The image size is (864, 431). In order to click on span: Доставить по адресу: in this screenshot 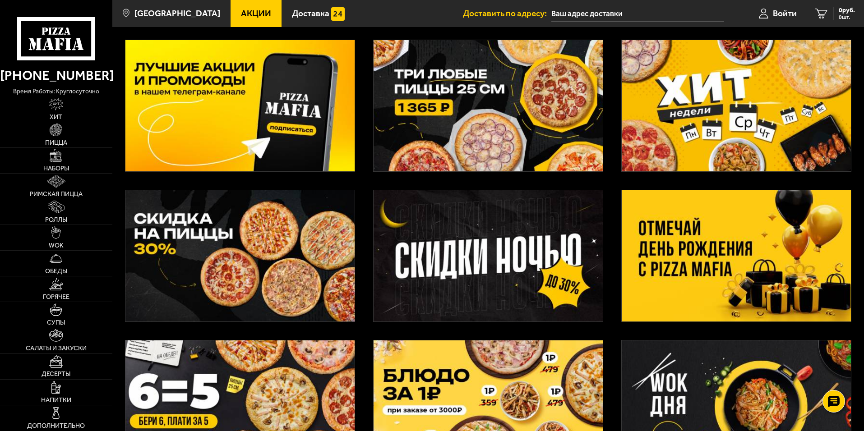, I will do `click(507, 13)`.